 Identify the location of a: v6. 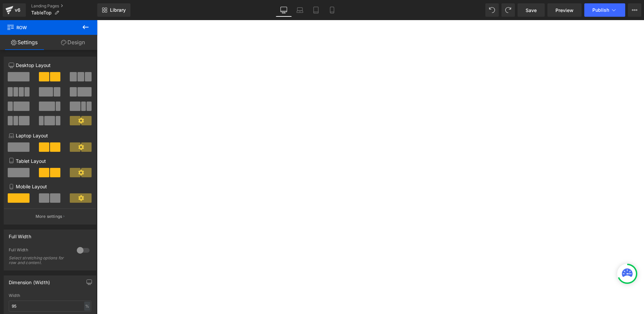
(14, 10).